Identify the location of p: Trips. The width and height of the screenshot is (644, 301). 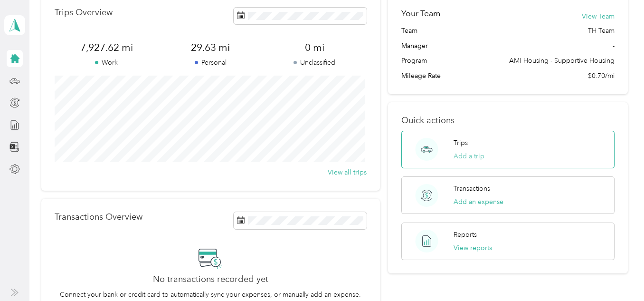
(460, 142).